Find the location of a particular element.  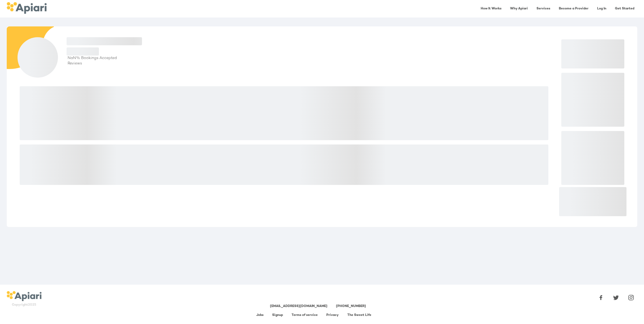

a: Become a Provider is located at coordinates (574, 9).